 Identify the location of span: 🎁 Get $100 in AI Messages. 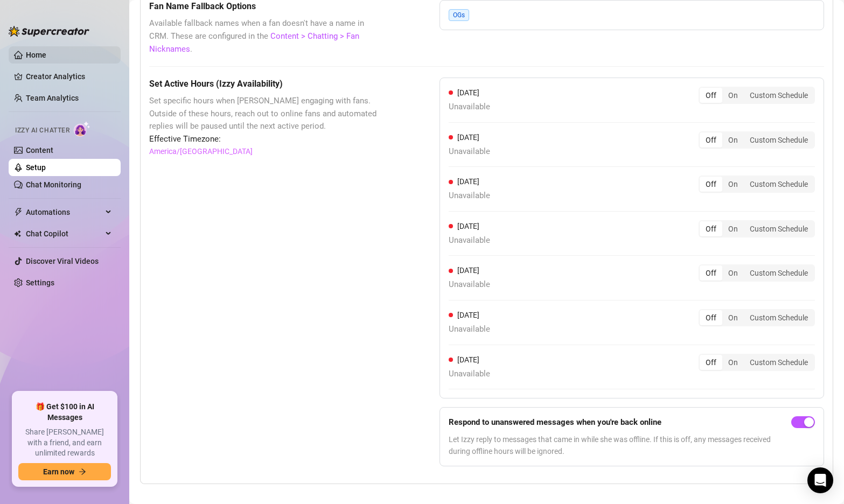
(65, 412).